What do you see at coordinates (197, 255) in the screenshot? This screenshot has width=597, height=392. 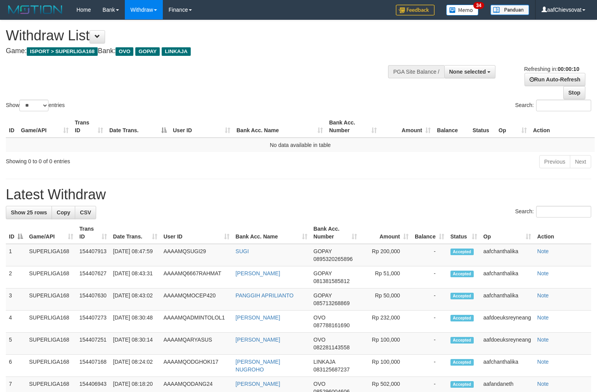 I see `td: AAAAMQSUGI29` at bounding box center [197, 255].